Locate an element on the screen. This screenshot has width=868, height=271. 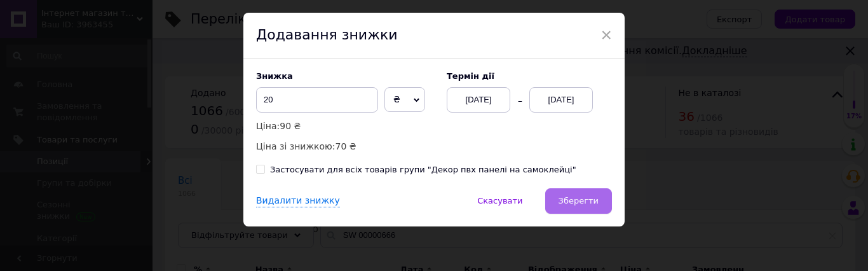
label: Термін дії is located at coordinates (529, 75).